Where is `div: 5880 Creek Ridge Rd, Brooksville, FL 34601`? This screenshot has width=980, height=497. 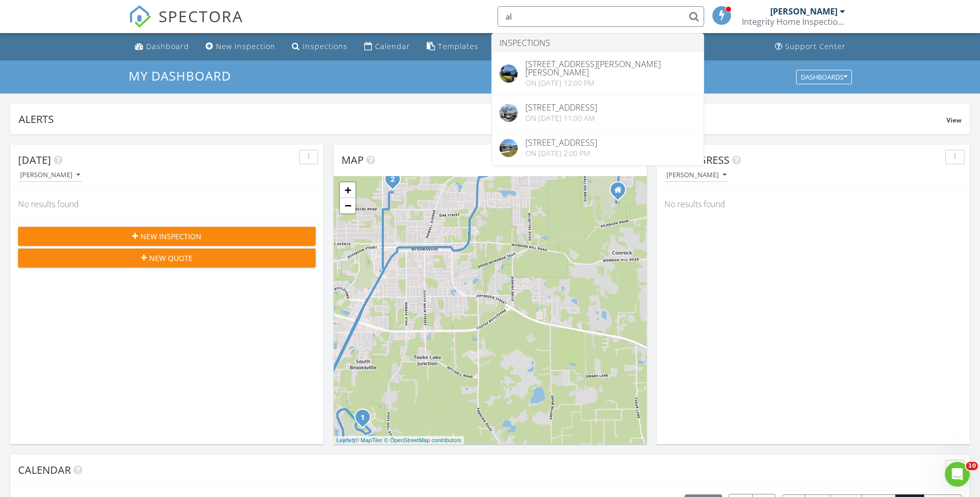
div: 5880 Creek Ridge Rd, Brooksville, FL 34601 is located at coordinates (366, 420).